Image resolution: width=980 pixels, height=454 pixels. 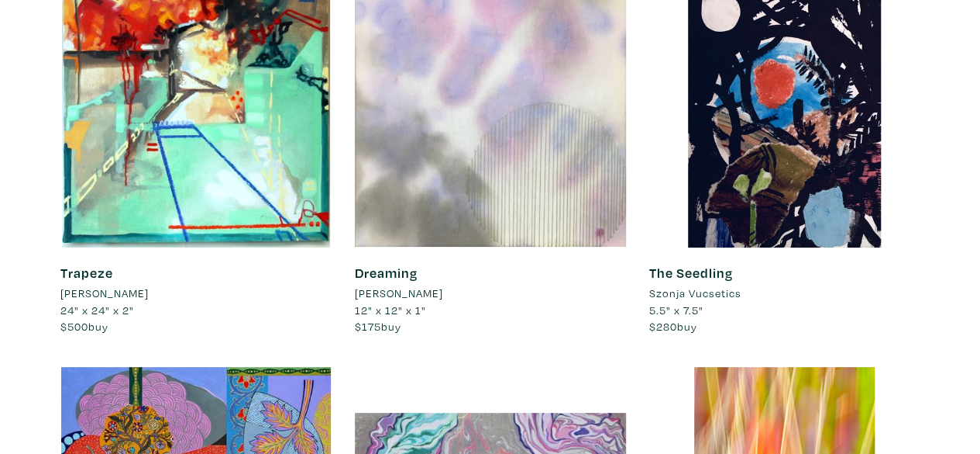 What do you see at coordinates (663, 326) in the screenshot?
I see `span: $280` at bounding box center [663, 326].